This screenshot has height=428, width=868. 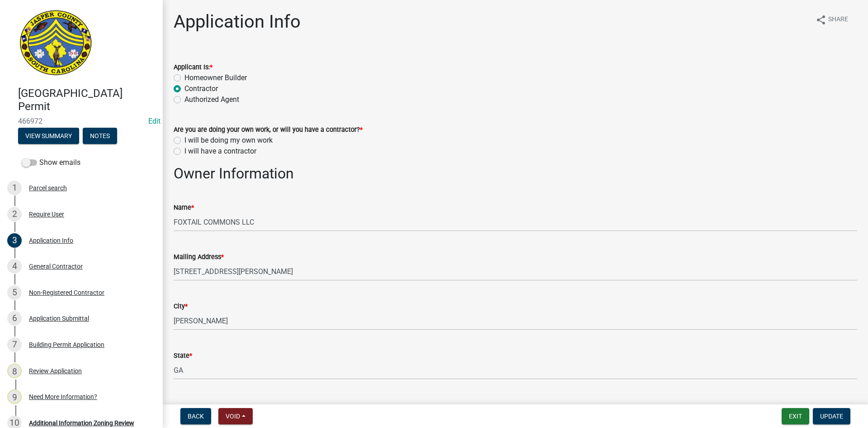 What do you see at coordinates (229, 141) in the screenshot?
I see `label: I will be doing my own work` at bounding box center [229, 141].